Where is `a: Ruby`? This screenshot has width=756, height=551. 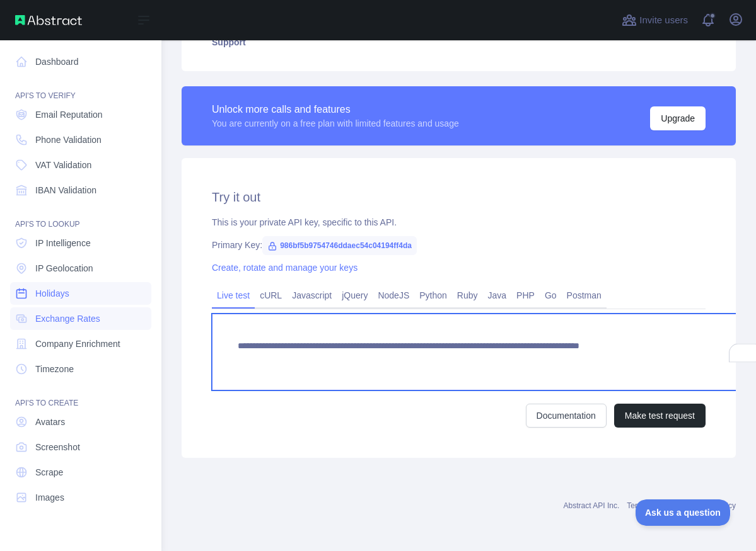
a: Ruby is located at coordinates (467, 296).